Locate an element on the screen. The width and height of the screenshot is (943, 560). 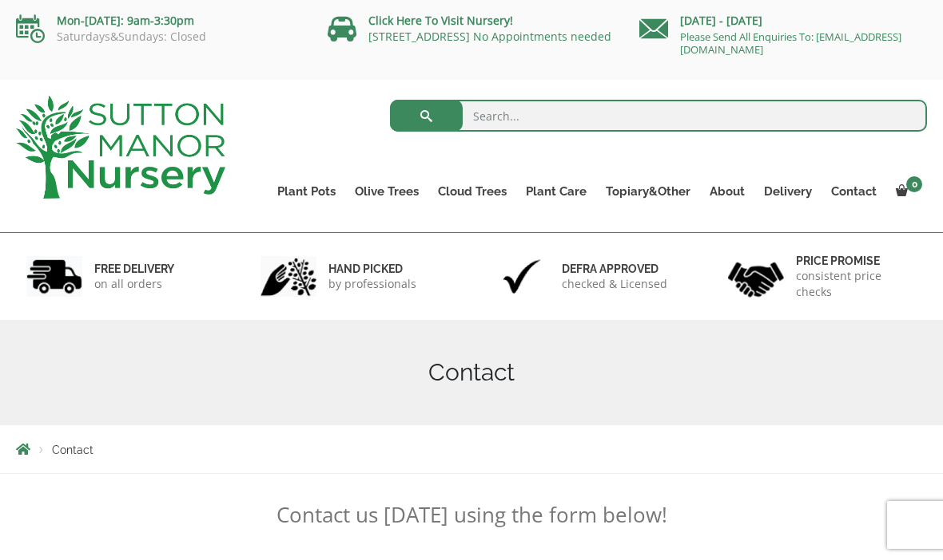
p: by professionals is located at coordinates (372, 284).